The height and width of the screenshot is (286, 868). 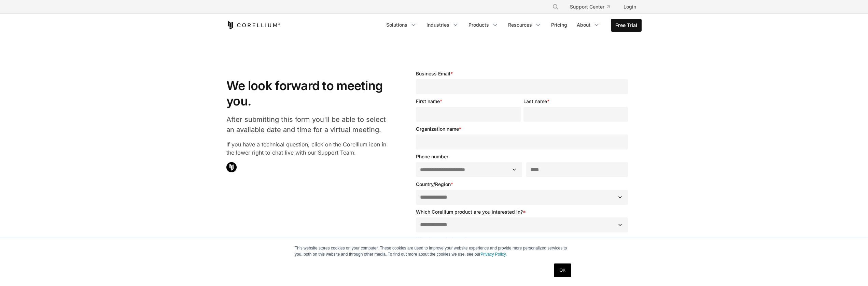 What do you see at coordinates (442, 25) in the screenshot?
I see `a: Industries` at bounding box center [442, 25].